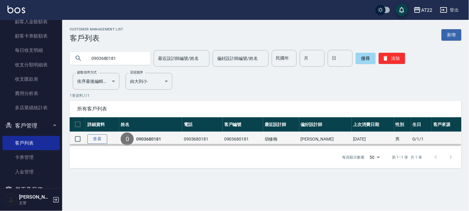 The height and width of the screenshot is (211, 469). Describe the element at coordinates (127, 139) in the screenshot. I see `div: 0` at that location.